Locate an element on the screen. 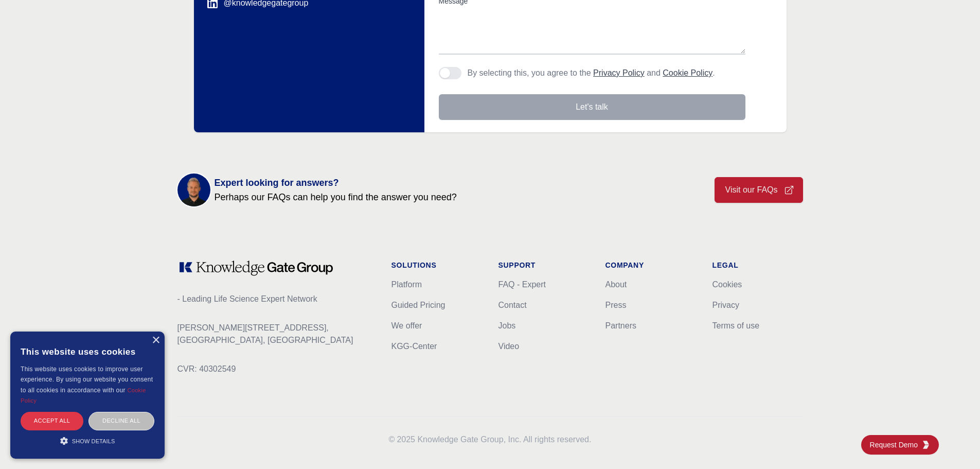  span: Request Demo is located at coordinates (895, 445).